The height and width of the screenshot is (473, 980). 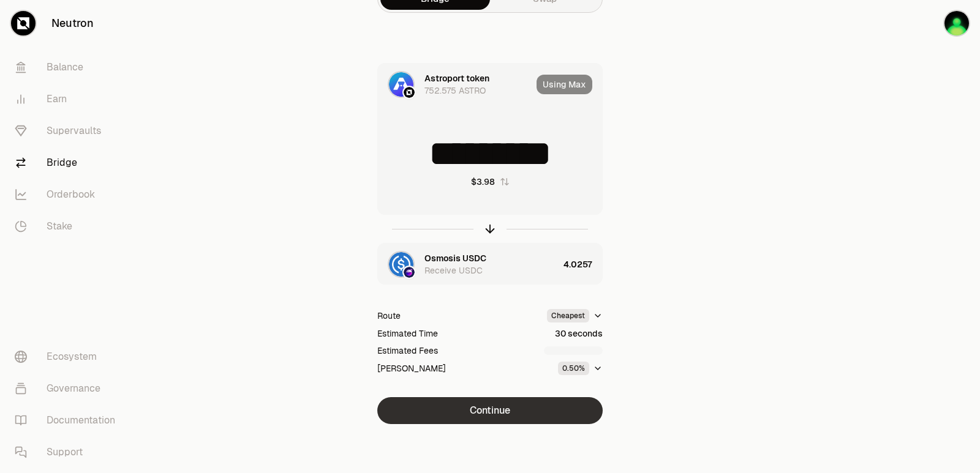 What do you see at coordinates (455, 259) in the screenshot?
I see `div: Osmosis USDC` at bounding box center [455, 259].